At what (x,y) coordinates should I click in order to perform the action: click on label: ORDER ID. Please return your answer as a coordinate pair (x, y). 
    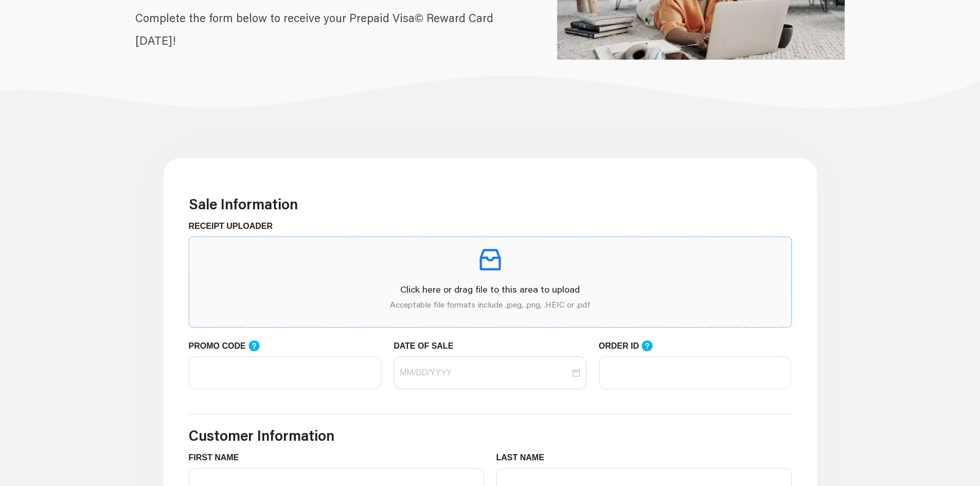
    Looking at the image, I should click on (632, 346).